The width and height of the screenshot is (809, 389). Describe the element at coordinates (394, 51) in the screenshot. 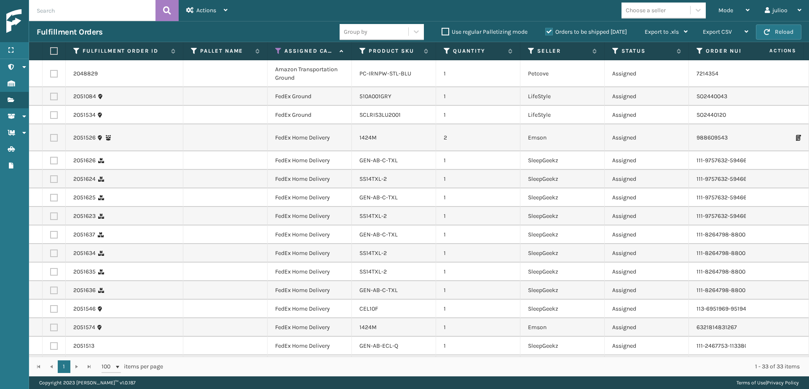

I see `label: Product SKU` at that location.